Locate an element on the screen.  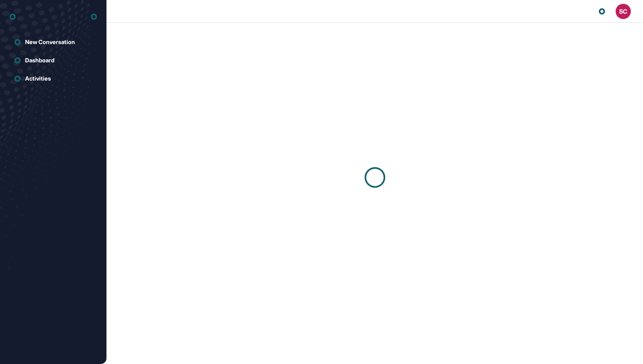
div: SC is located at coordinates (623, 12).